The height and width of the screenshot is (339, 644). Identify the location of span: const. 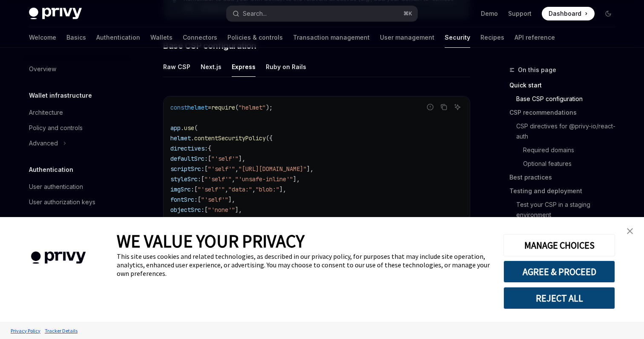
(178, 107).